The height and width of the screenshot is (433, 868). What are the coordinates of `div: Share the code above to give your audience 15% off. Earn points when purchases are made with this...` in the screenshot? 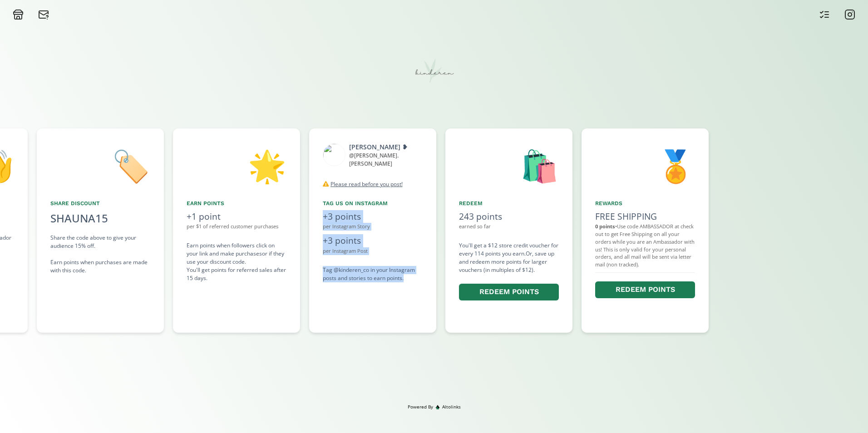 It's located at (101, 254).